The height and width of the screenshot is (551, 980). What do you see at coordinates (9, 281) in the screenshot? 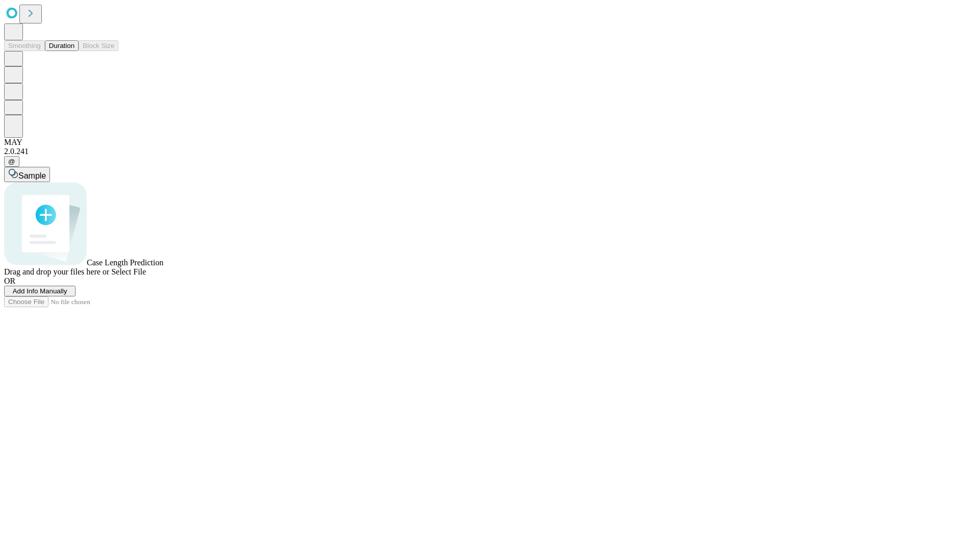
I see `span: OR` at bounding box center [9, 281].